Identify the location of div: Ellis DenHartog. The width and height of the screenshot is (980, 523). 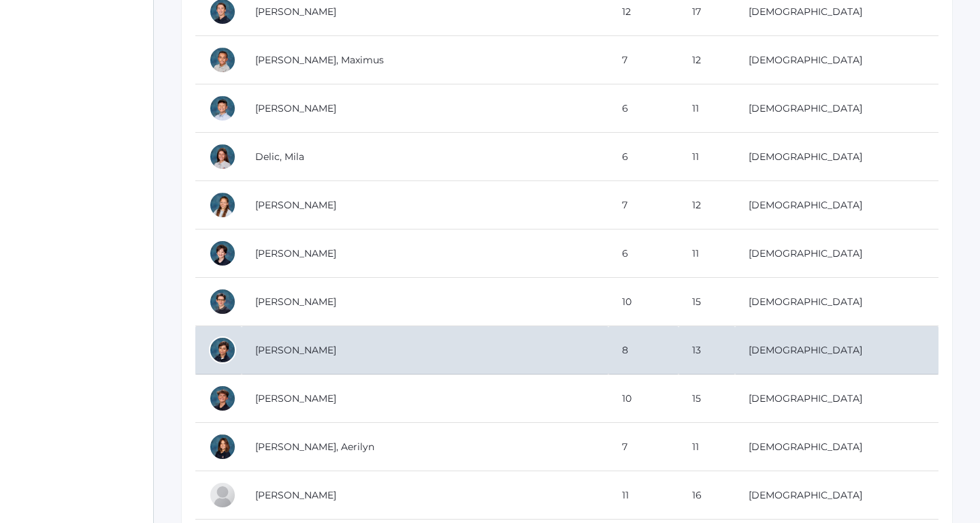
(223, 253).